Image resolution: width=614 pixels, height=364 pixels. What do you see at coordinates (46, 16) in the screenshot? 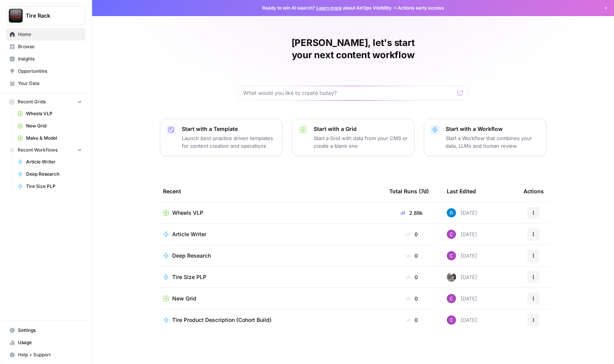
I see `button: Workspace: Tire Rack` at bounding box center [46, 16].